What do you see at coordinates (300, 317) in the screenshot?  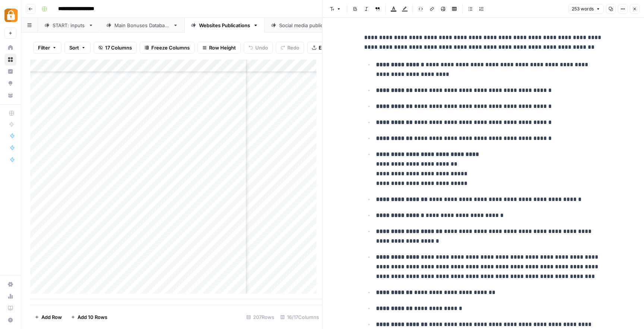 I see `div: 16/17 Columns` at bounding box center [300, 317].